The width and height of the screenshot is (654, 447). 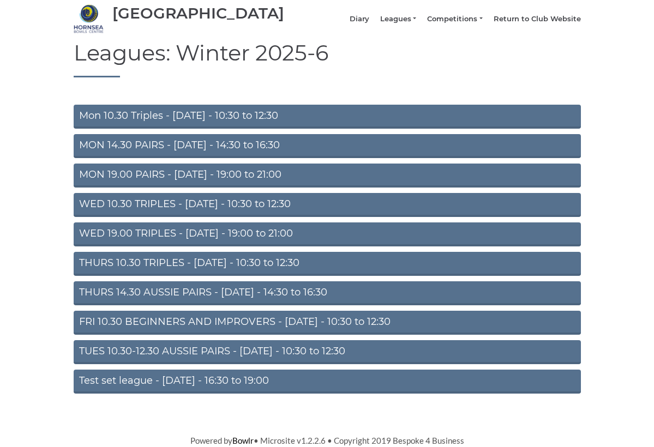 I want to click on a: Bowlr, so click(x=243, y=441).